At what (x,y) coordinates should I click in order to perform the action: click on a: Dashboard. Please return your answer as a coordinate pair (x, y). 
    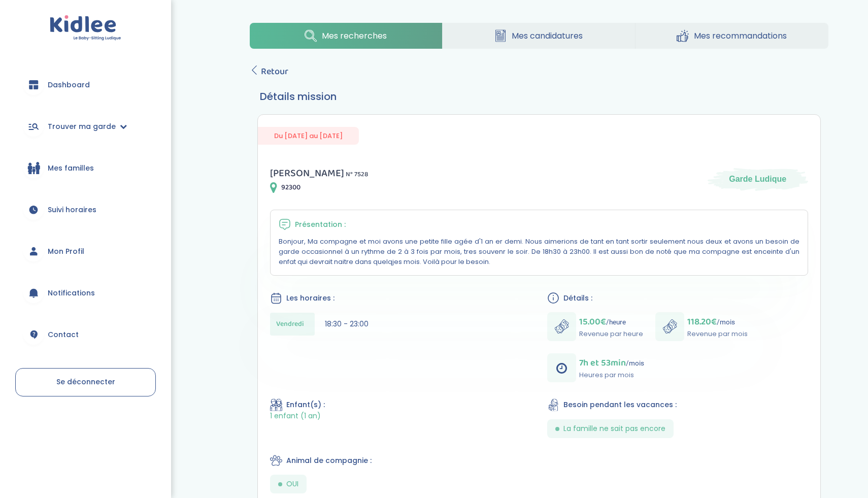
    Looking at the image, I should click on (86, 85).